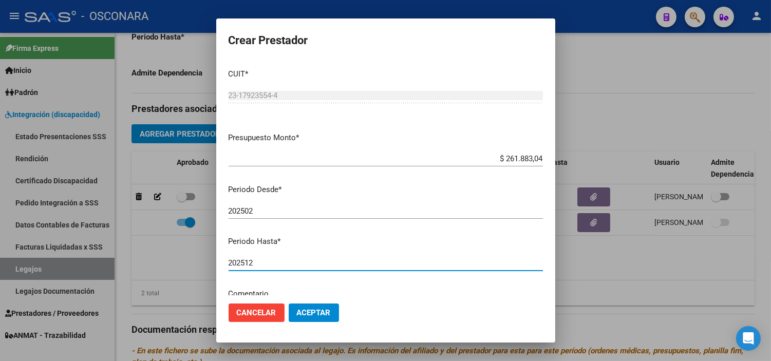 The image size is (771, 361). Describe the element at coordinates (386, 190) in the screenshot. I see `p: Periodo Desde` at that location.